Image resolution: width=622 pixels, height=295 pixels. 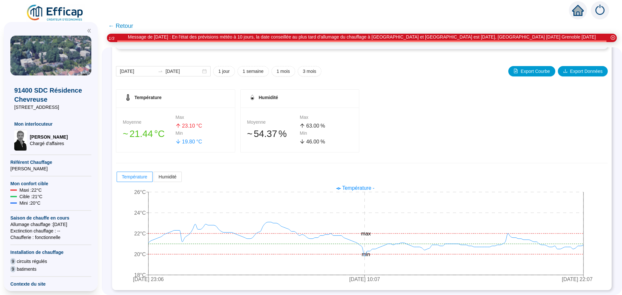 What do you see at coordinates (140, 233) in the screenshot?
I see `tspan: 22°C` at bounding box center [140, 233].